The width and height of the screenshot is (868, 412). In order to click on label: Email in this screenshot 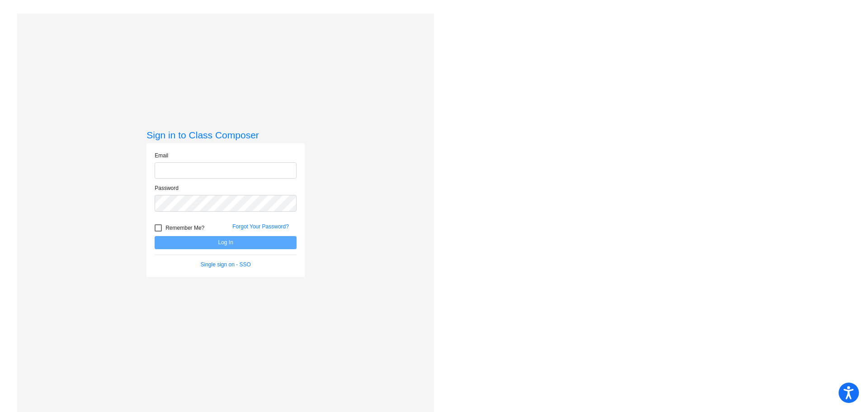, I will do `click(161, 156)`.